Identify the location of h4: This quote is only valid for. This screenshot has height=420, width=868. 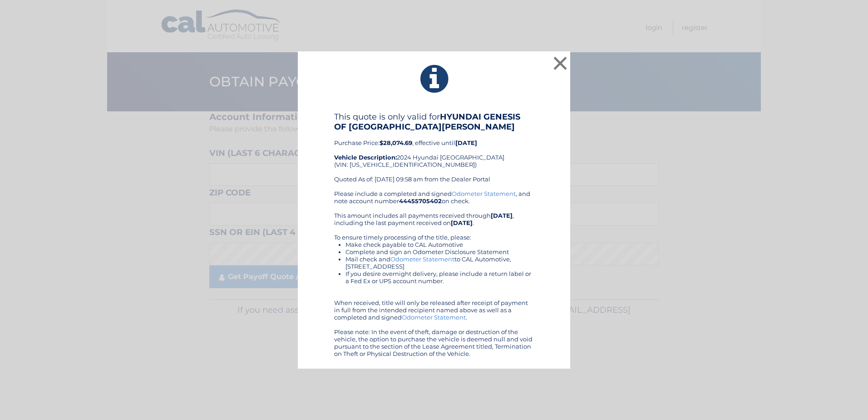
(434, 121).